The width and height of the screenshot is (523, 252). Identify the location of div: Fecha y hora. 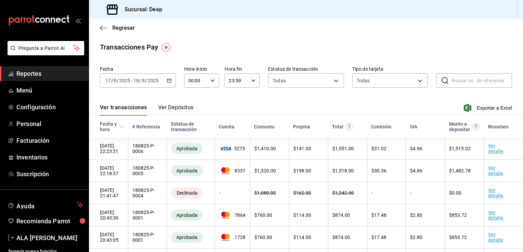
(109, 127).